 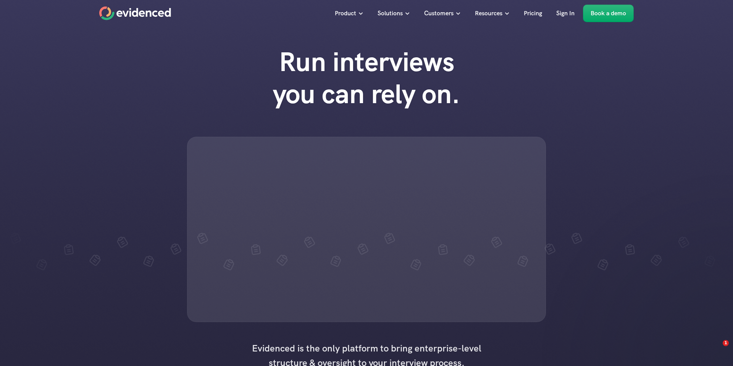 What do you see at coordinates (726, 343) in the screenshot?
I see `span: 1` at bounding box center [726, 343].